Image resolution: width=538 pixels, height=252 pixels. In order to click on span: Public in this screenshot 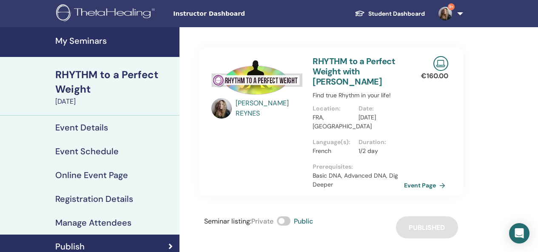, I will do `click(303, 221)`.